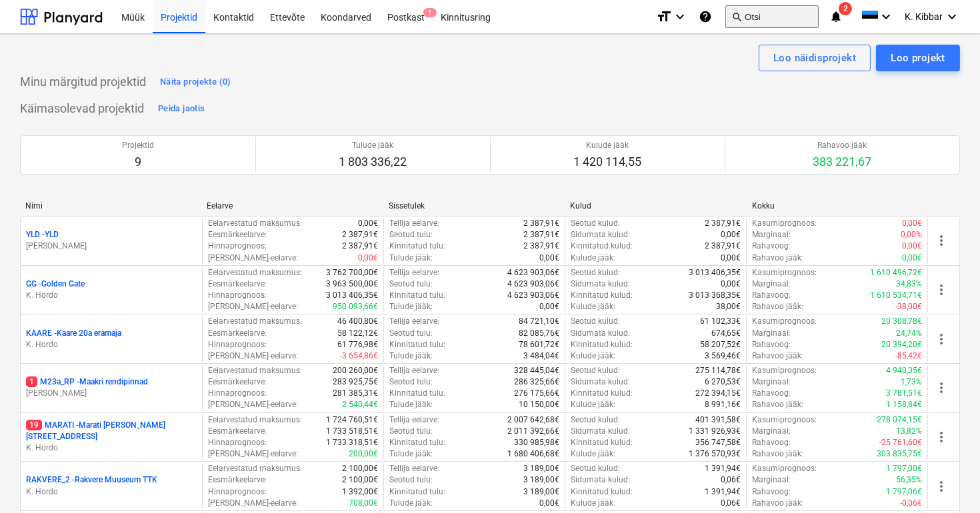 This screenshot has width=980, height=513. What do you see at coordinates (655, 206) in the screenshot?
I see `div: Kulud` at bounding box center [655, 206].